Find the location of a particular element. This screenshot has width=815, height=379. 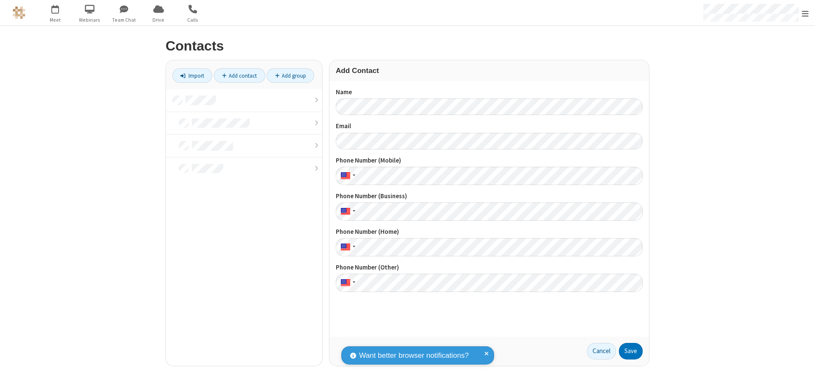

span: Calls is located at coordinates (193, 20).